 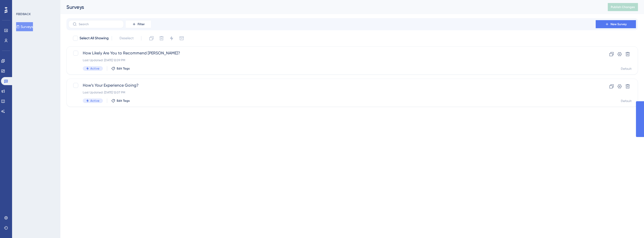 I want to click on span: Publish Changes, so click(x=623, y=7).